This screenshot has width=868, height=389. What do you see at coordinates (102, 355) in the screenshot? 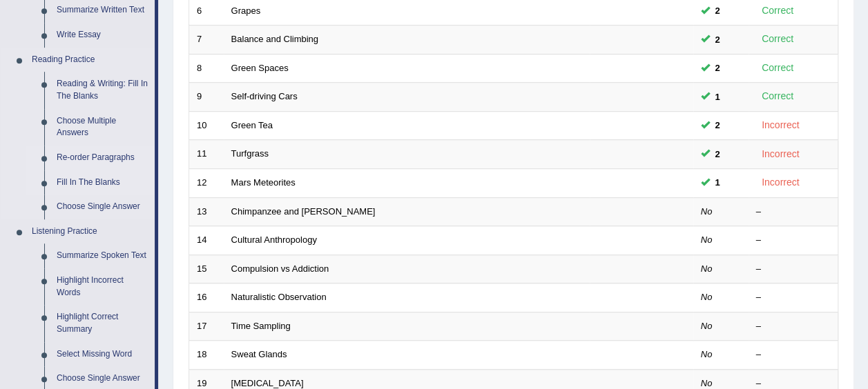
I see `a: Select Missing Word` at bounding box center [102, 355].